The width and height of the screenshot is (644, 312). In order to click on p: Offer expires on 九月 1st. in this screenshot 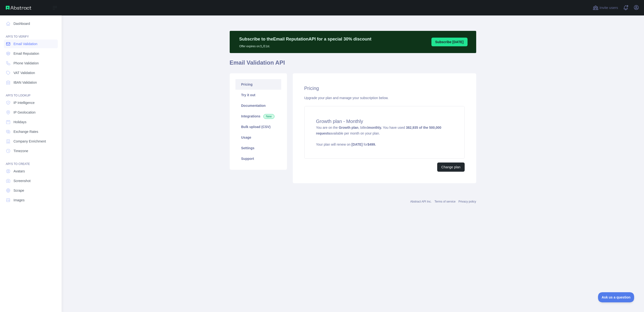, I will do `click(305, 45)`.